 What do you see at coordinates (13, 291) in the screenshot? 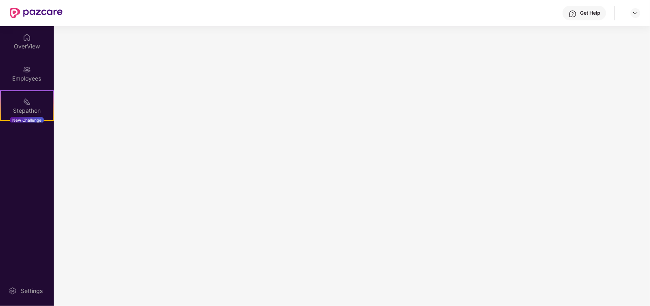
I see `img: svg+xml;base64,PHN2ZyBpZD0iU2V0dGluZy0yMHgyMCIgeG1sbnM9Imh0dHA6Ly93d3cudzMub3JnLzIwMDAvc3ZnIiB3aW...` at bounding box center [13, 291].